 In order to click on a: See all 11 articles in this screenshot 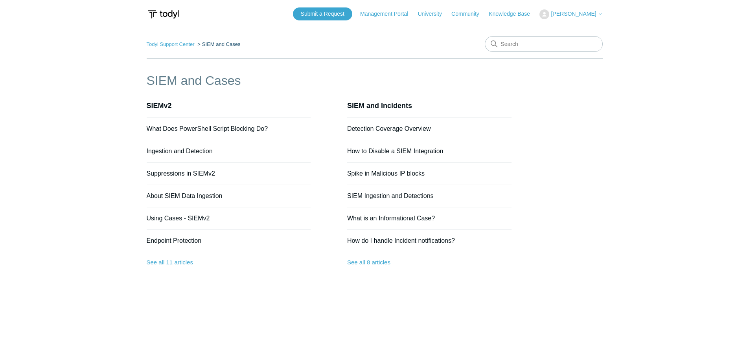, I will do `click(229, 263)`.